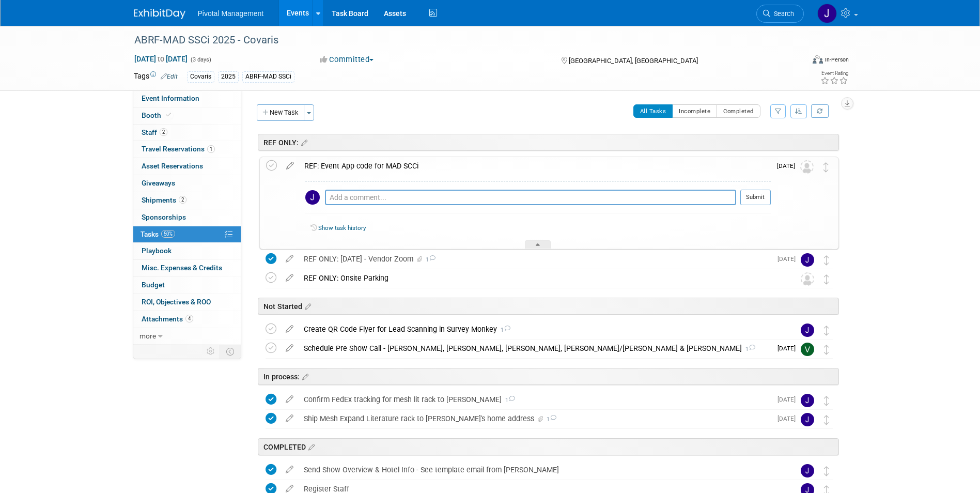 The image size is (980, 493). I want to click on a: Edit, so click(169, 77).